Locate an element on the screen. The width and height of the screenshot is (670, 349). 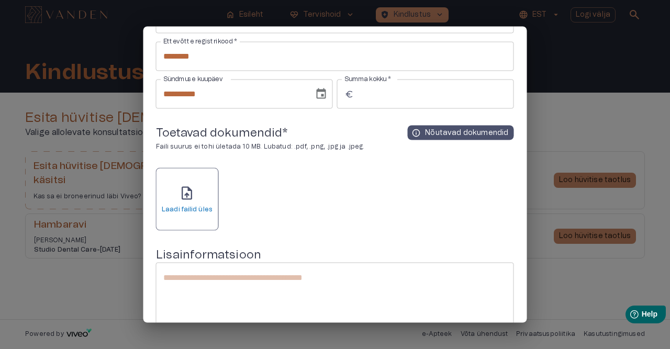
span: info is located at coordinates (416, 132).